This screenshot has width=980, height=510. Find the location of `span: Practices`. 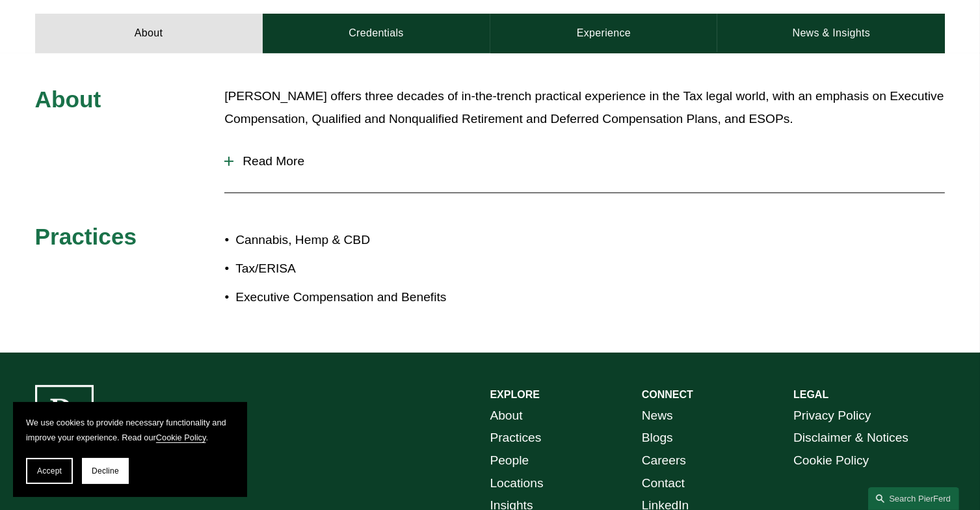

span: Practices is located at coordinates (86, 236).